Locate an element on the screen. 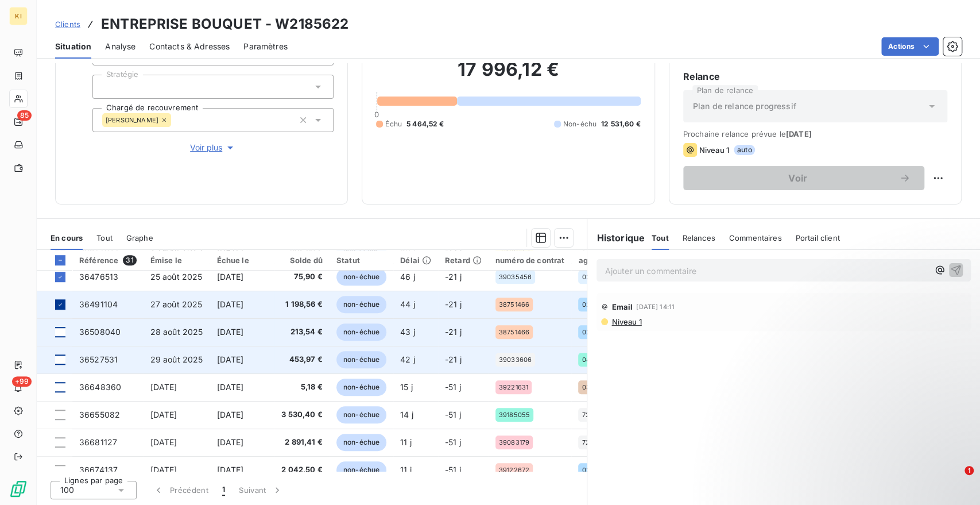 The image size is (980, 505). span: 39122672 is located at coordinates (514, 470).